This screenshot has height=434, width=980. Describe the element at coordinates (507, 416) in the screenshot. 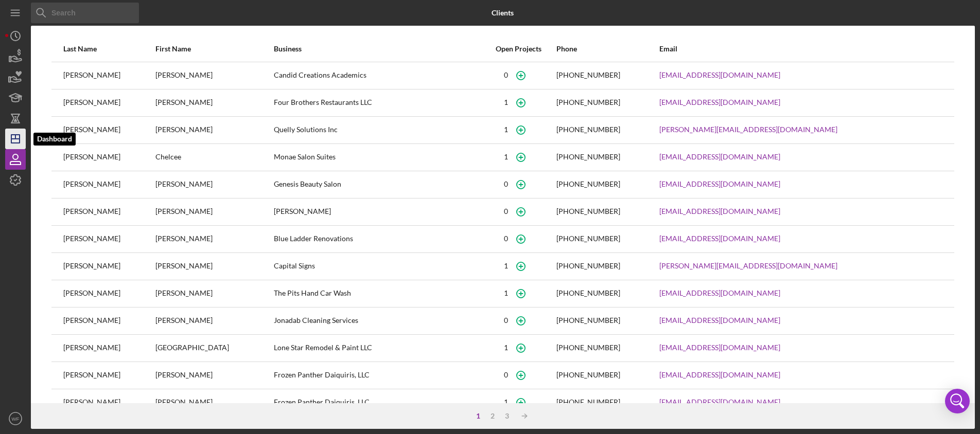

I see `div: 3` at that location.